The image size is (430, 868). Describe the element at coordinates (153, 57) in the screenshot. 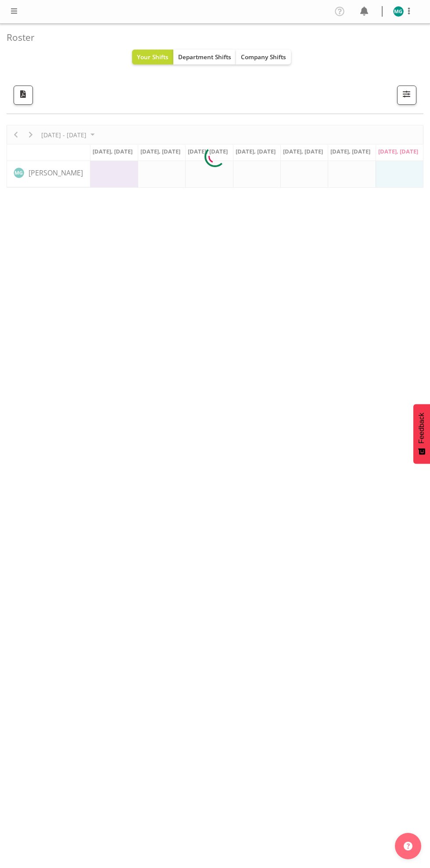

I see `span: Your Shifts` at that location.